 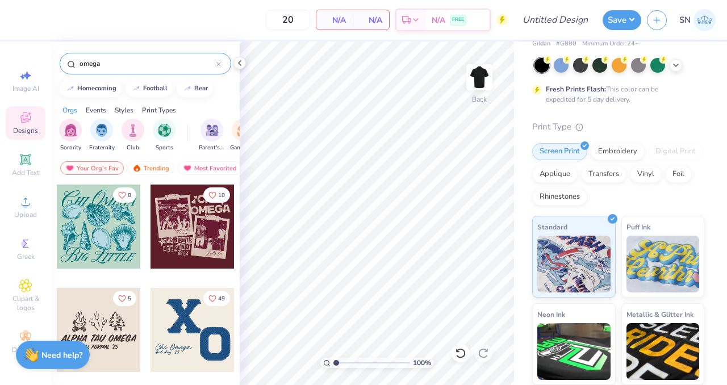 I want to click on img: Sylvie Nkole, so click(x=705, y=20).